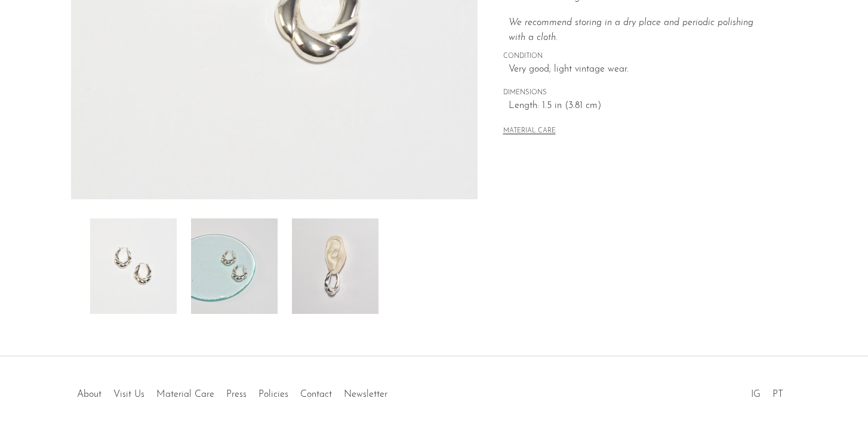  Describe the element at coordinates (274, 394) in the screenshot. I see `a: Policies` at that location.